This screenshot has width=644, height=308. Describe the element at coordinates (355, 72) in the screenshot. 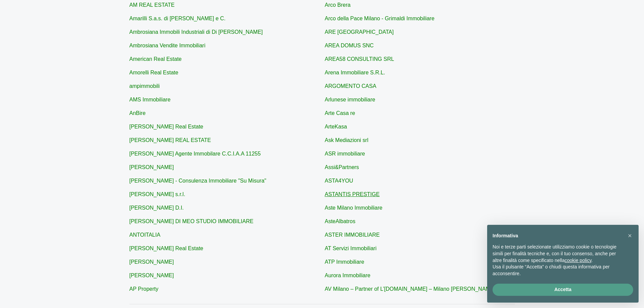

I see `a: Arena Immobiliare S.R.L.` at that location.